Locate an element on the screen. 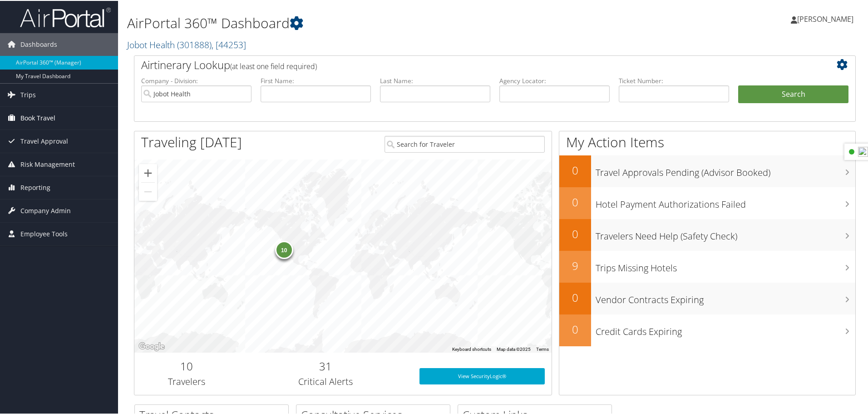 The width and height of the screenshot is (868, 414). span: Risk Management is located at coordinates (48, 164).